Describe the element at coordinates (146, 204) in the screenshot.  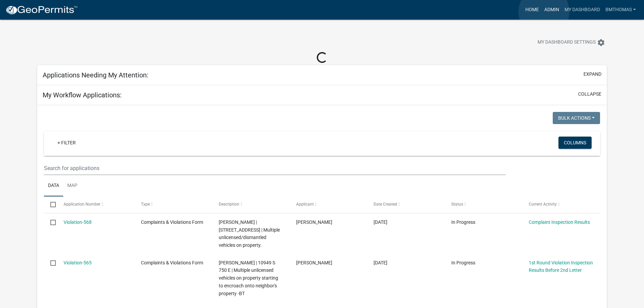
I see `span: Type` at that location.